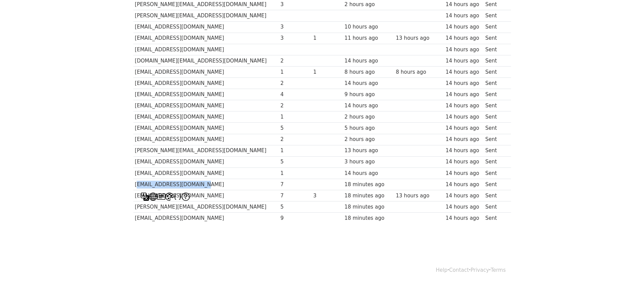 This screenshot has width=644, height=284. What do you see at coordinates (368, 162) in the screenshot?
I see `div: 3 hours ago` at bounding box center [368, 162].